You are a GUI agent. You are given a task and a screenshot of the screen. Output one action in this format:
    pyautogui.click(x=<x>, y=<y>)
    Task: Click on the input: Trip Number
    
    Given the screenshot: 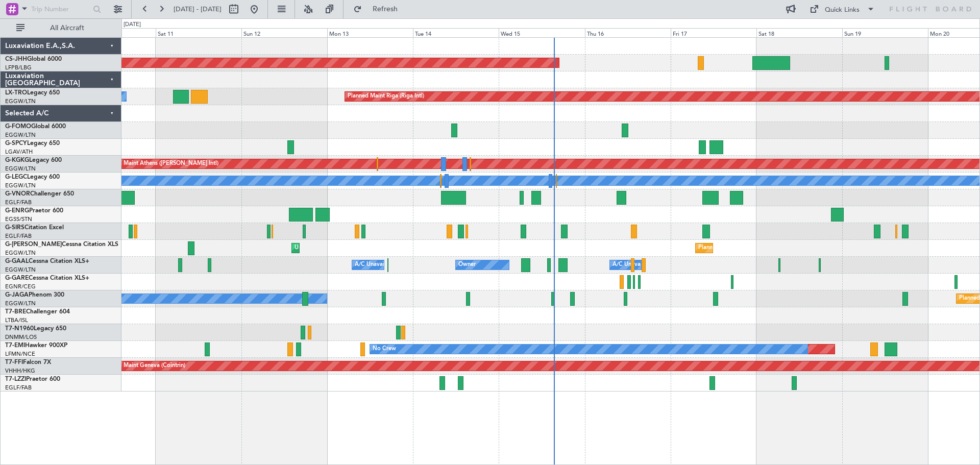 What is the action you would take?
    pyautogui.click(x=60, y=9)
    